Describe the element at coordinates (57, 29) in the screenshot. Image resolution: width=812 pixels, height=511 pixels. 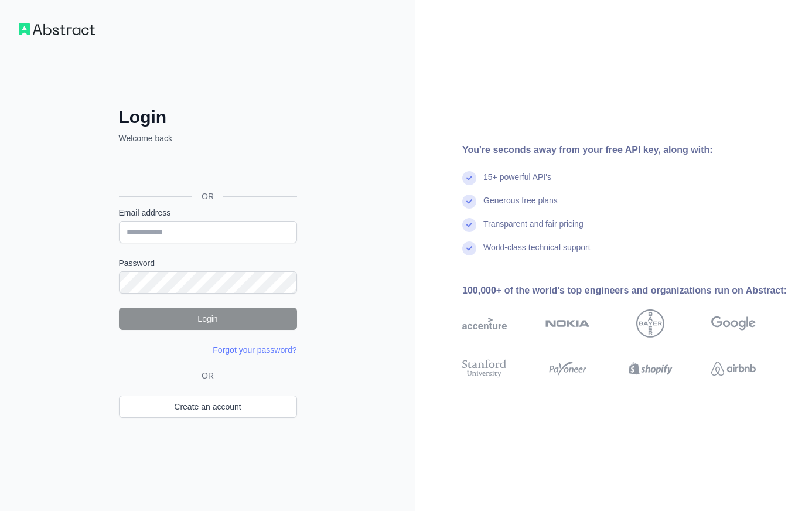
I see `img: Workflow` at that location.